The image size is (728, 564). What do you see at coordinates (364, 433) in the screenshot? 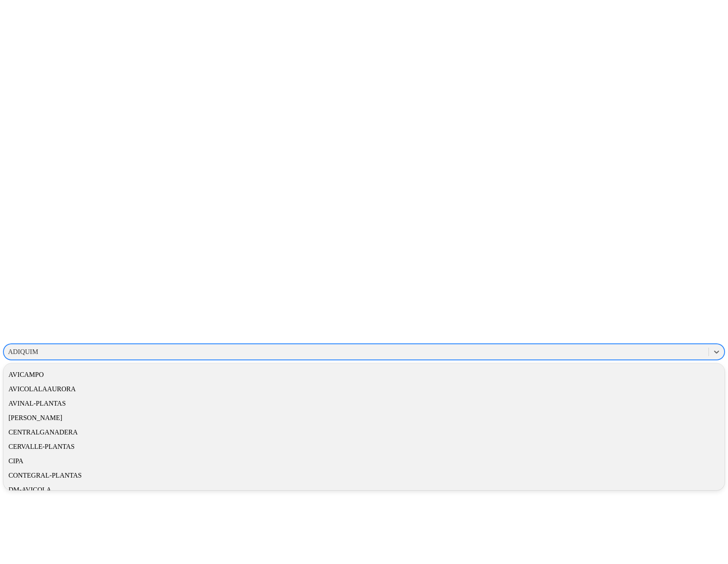
I see `div: CENTRALGANADERA` at bounding box center [364, 433].